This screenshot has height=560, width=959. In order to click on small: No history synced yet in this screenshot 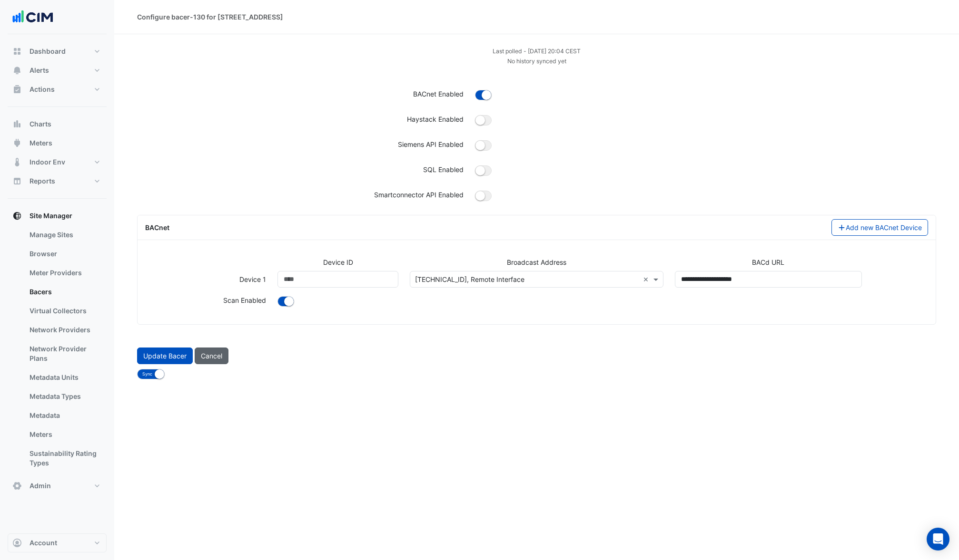, I will do `click(537, 61)`.